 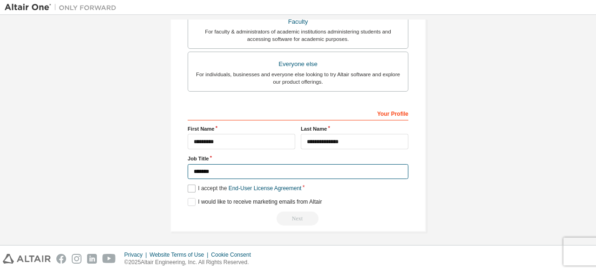 What do you see at coordinates (180, 255) in the screenshot?
I see `div: Website Terms of Use` at bounding box center [180, 255].